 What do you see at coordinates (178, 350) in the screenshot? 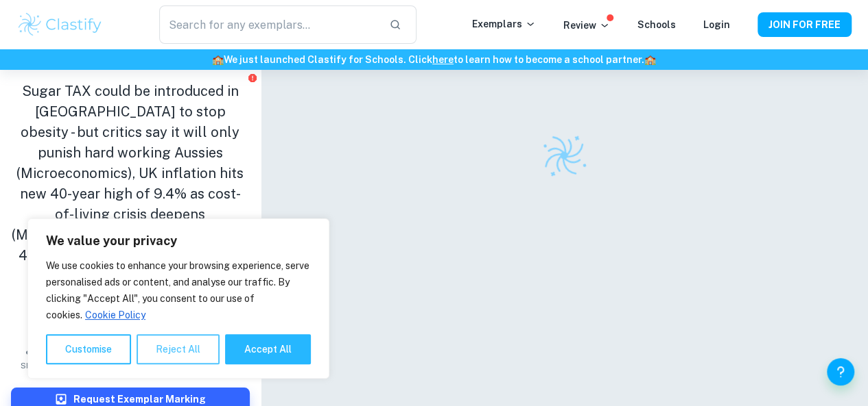
I see `button: Reject All` at bounding box center [178, 350].